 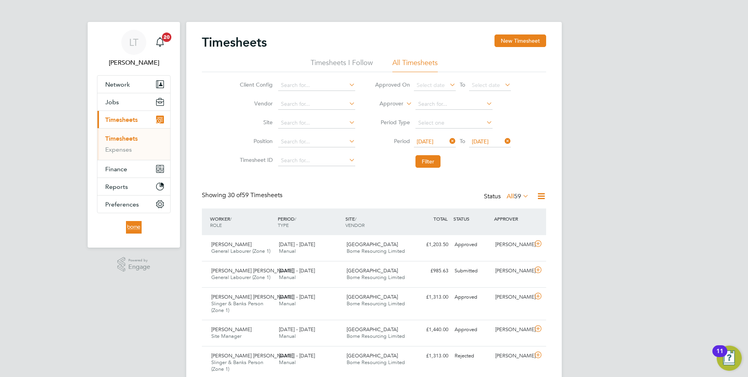 I want to click on label: Vendor, so click(x=255, y=103).